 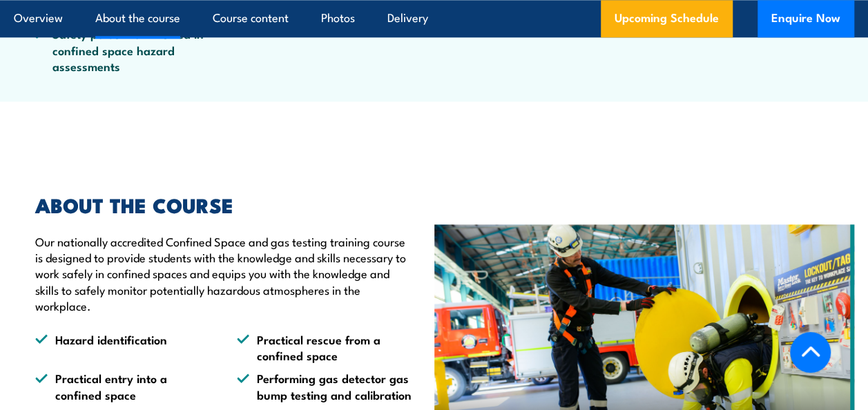 I want to click on h2: ABOUT THE COURSE, so click(x=224, y=205).